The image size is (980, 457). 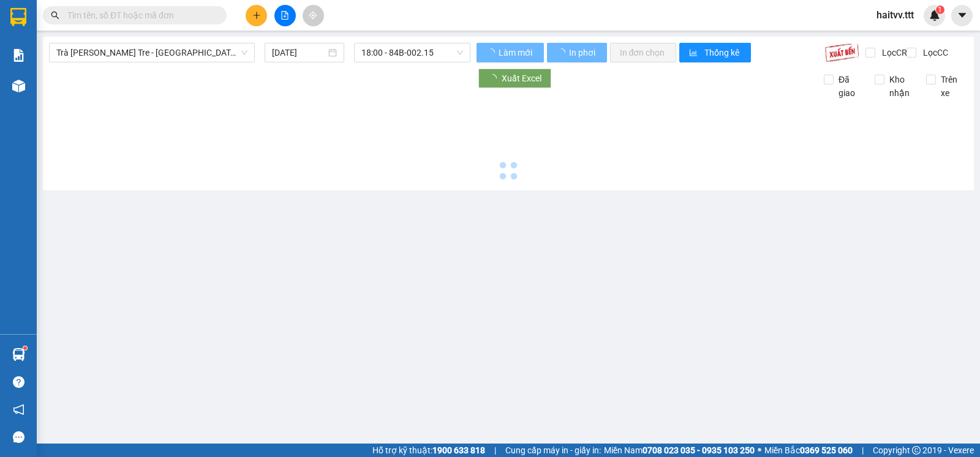 I want to click on span: notification, so click(x=18, y=409).